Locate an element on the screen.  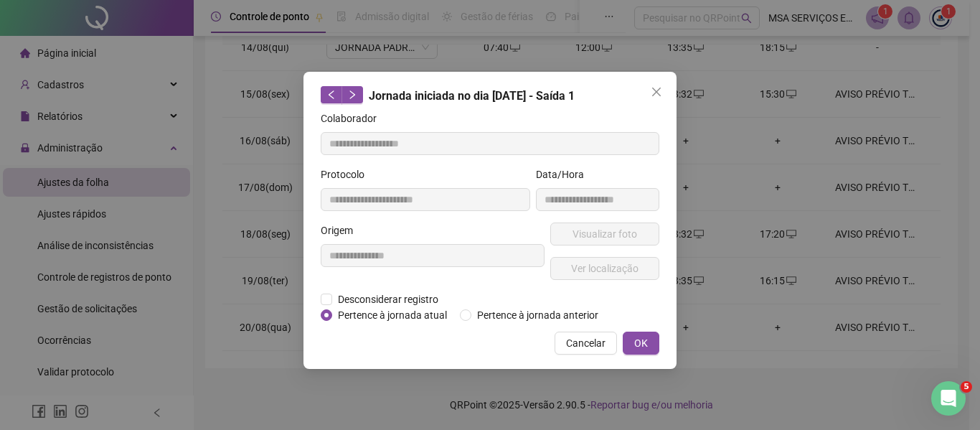
span: 5 is located at coordinates (966, 386).